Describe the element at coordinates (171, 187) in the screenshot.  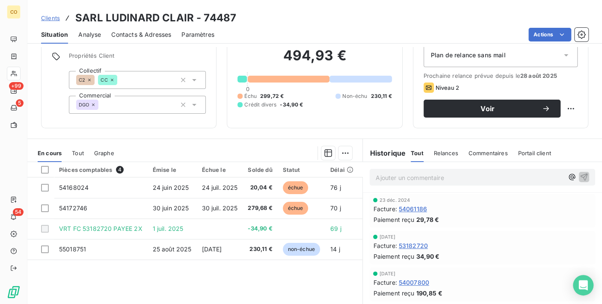
I see `span: 24 juin 2025` at that location.